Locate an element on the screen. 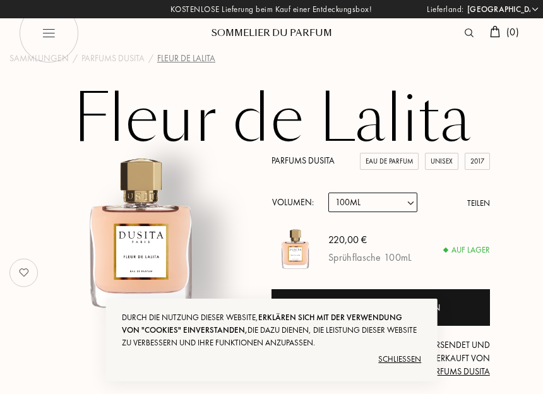 The width and height of the screenshot is (543, 394). div: Eau de Parfum is located at coordinates (389, 161).